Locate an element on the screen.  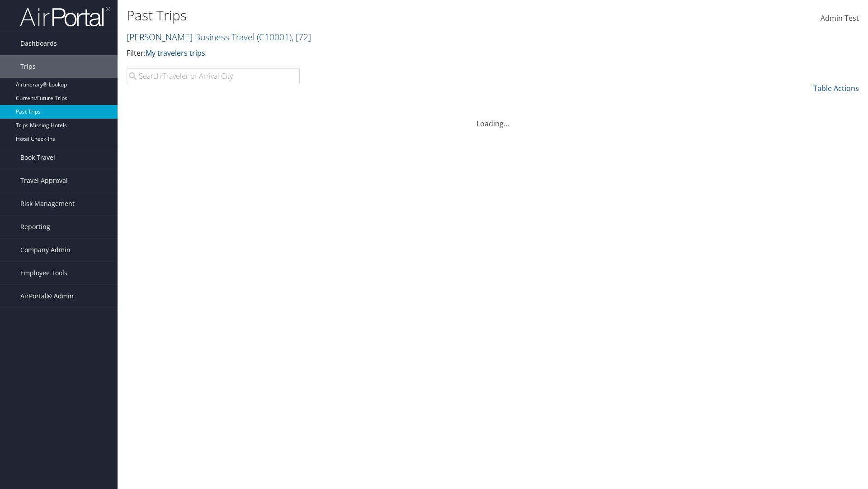
span: ( C10001 ) is located at coordinates (274, 37).